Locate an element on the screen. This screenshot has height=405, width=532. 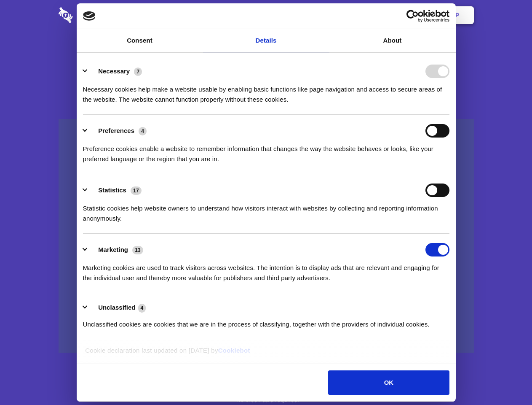
a: Details is located at coordinates (266, 40).